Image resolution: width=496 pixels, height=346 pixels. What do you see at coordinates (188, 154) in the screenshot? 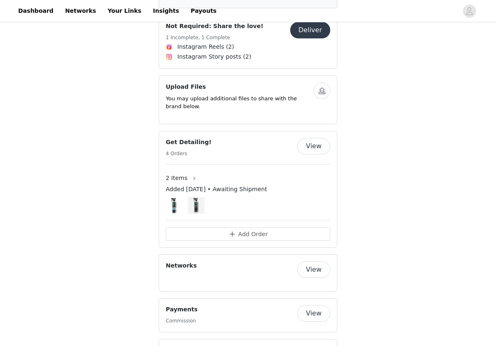
I see `h5: 4 Orders` at bounding box center [188, 154].